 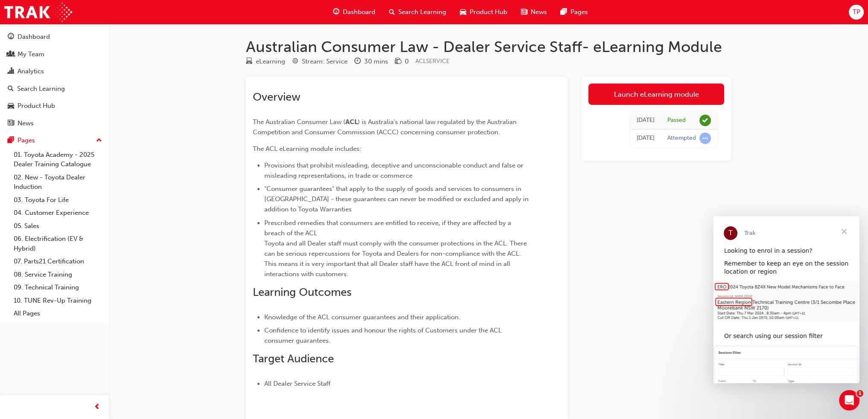 I want to click on div: 30 mins, so click(x=376, y=61).